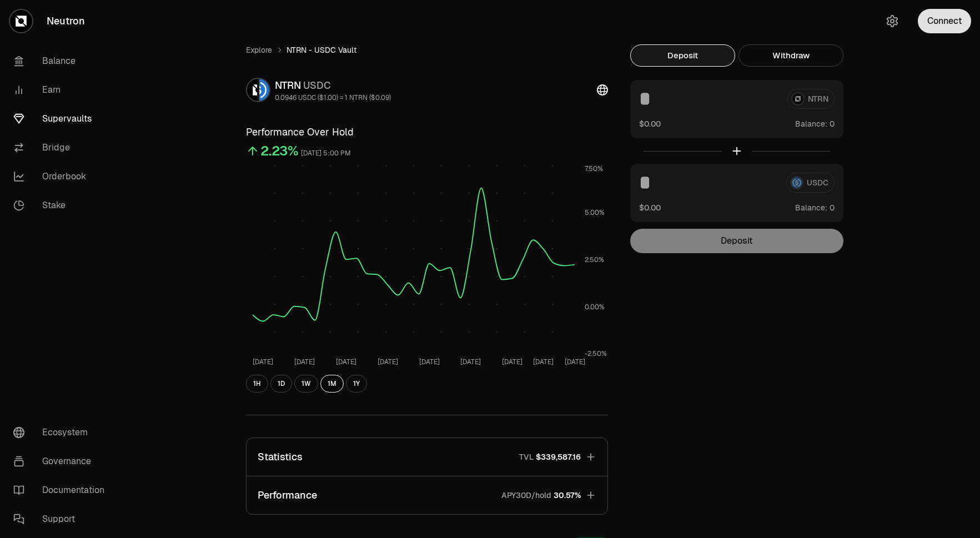 The width and height of the screenshot is (980, 538). Describe the element at coordinates (333, 98) in the screenshot. I see `div: 0.0946 USDC ($1.00) = 1 NTRN ($0.09)` at that location.